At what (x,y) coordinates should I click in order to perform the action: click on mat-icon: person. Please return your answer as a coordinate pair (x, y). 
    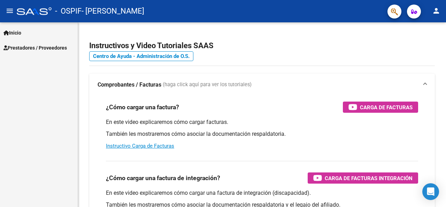
    Looking at the image, I should click on (437, 11).